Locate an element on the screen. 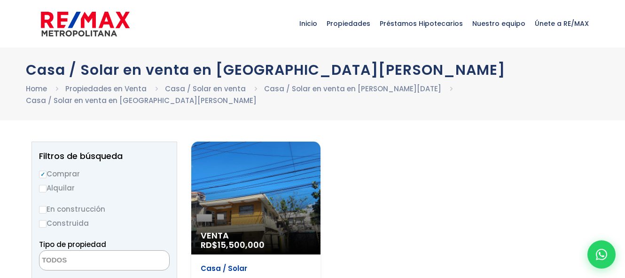 Image resolution: width=625 pixels, height=278 pixels. img: remax-metropolitana-logo is located at coordinates (85, 24).